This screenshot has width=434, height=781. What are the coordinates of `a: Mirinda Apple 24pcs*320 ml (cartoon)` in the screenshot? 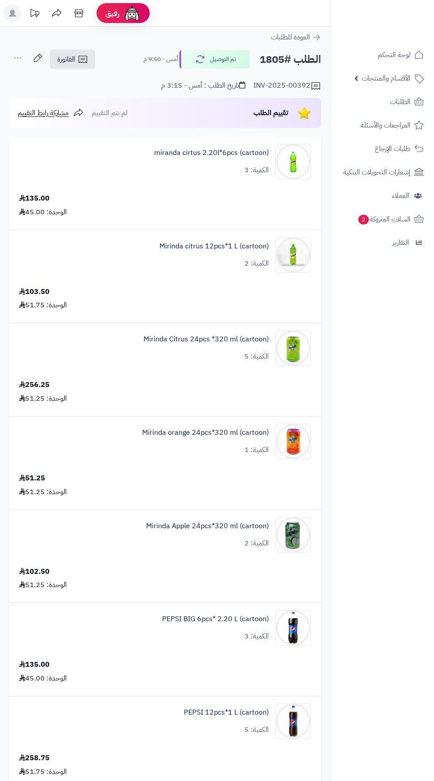 It's located at (207, 526).